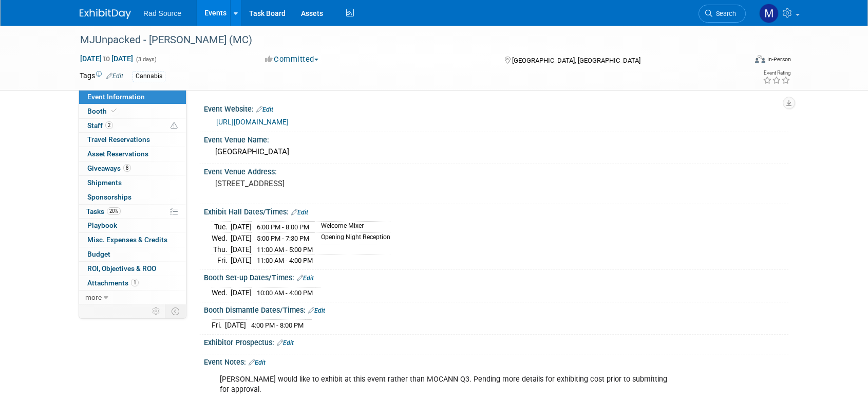  Describe the element at coordinates (496, 170) in the screenshot. I see `div: Event Venue Address:` at that location.